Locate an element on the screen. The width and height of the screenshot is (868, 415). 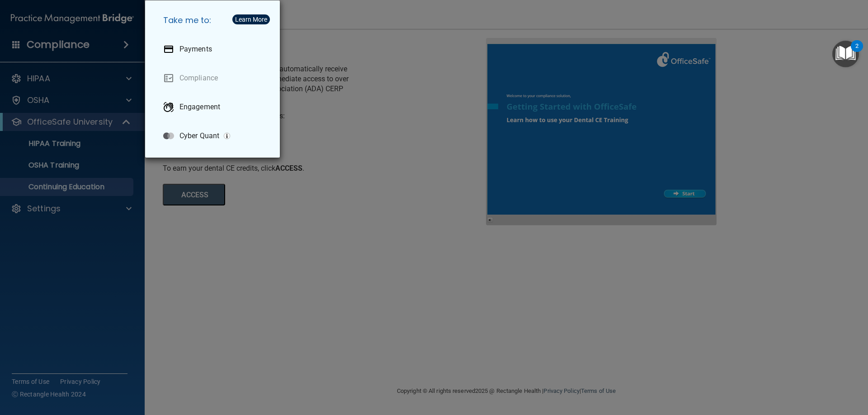
div: Learn More is located at coordinates (251, 20).